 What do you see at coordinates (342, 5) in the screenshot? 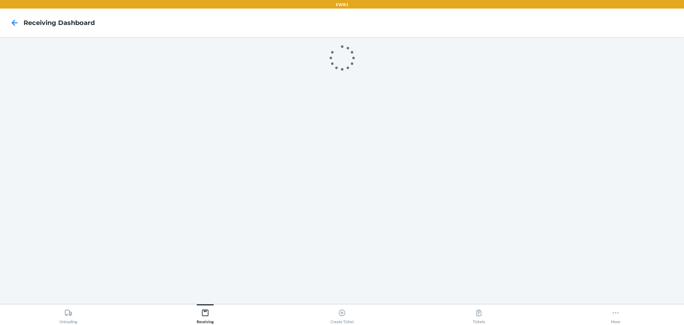
I see `p: EWR1` at bounding box center [342, 5].